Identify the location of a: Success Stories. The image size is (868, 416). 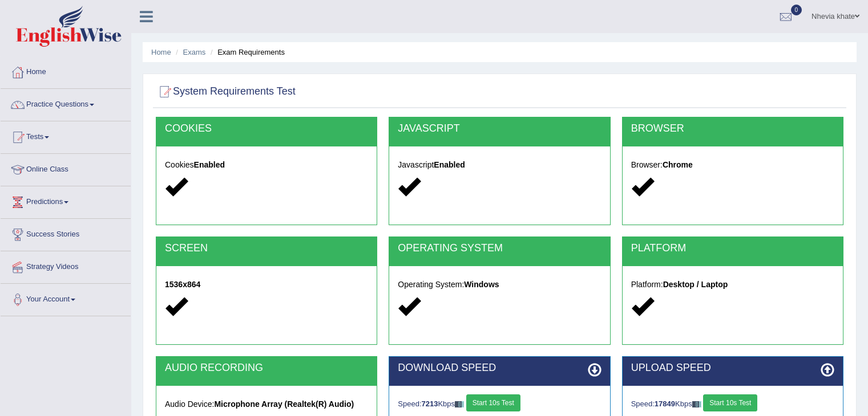
(66, 233).